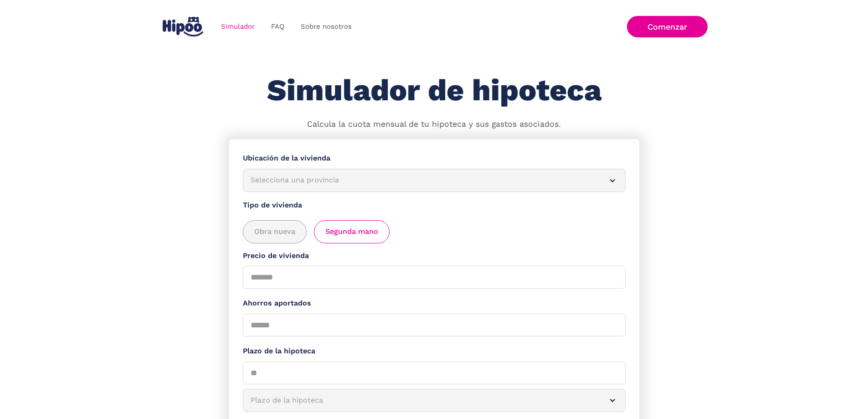 Image resolution: width=868 pixels, height=419 pixels. I want to click on a: Comenzar, so click(667, 27).